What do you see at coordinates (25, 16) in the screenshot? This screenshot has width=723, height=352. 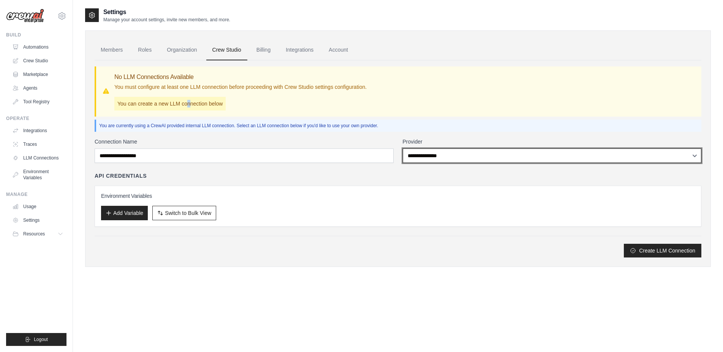 I see `img: Logo` at bounding box center [25, 16].